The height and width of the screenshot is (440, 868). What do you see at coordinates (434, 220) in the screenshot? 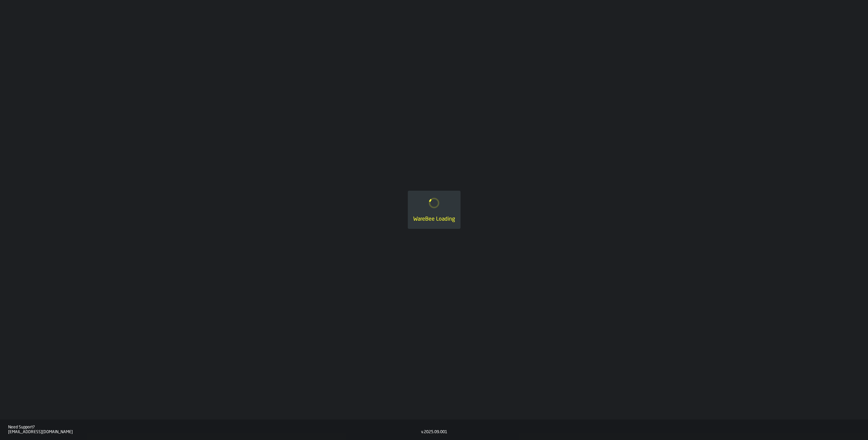
I see `div: WareBee Loading` at bounding box center [434, 220].